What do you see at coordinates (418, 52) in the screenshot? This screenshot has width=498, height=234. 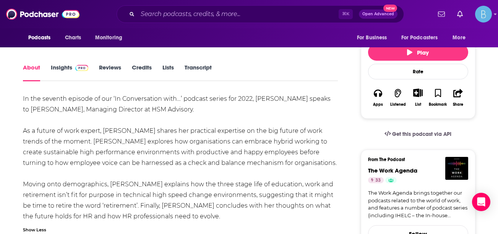 I see `button: Play` at bounding box center [418, 52].